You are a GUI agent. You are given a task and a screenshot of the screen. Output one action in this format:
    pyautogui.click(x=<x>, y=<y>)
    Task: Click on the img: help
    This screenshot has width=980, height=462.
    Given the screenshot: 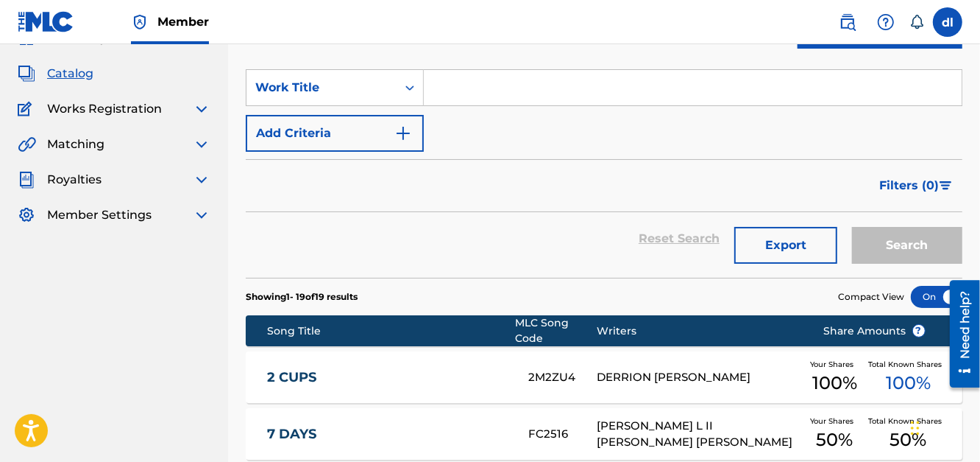 What is the action you would take?
    pyautogui.click(x=886, y=22)
    